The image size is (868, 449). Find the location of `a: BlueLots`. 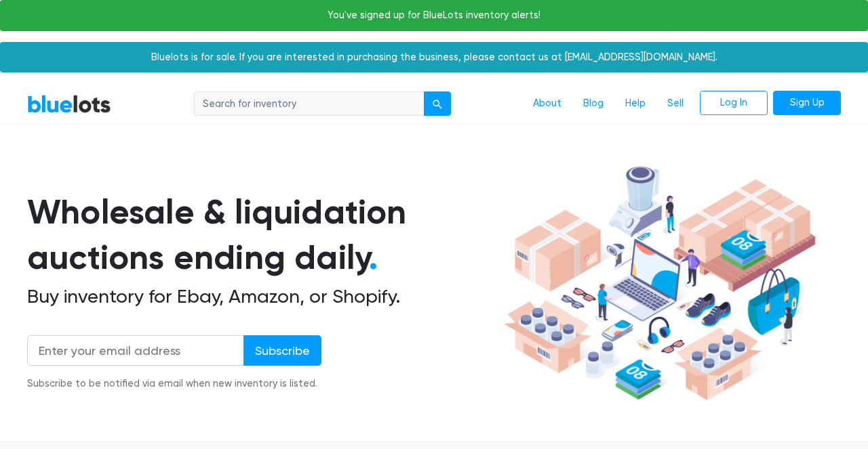

a: BlueLots is located at coordinates (69, 104).